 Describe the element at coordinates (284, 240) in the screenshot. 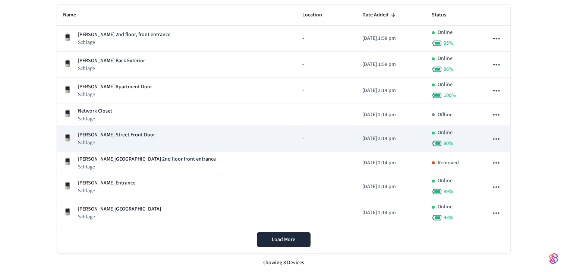

I see `button: Load More` at that location.